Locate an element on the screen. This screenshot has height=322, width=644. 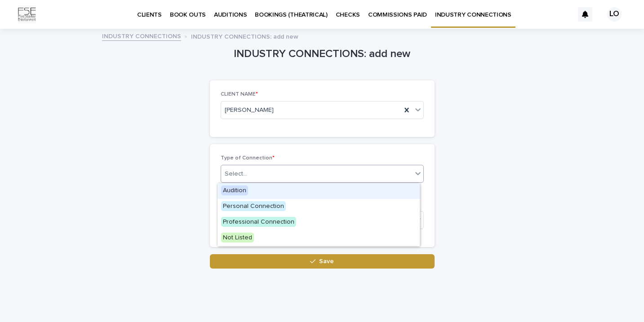
span: Personal Connection is located at coordinates (253, 206).